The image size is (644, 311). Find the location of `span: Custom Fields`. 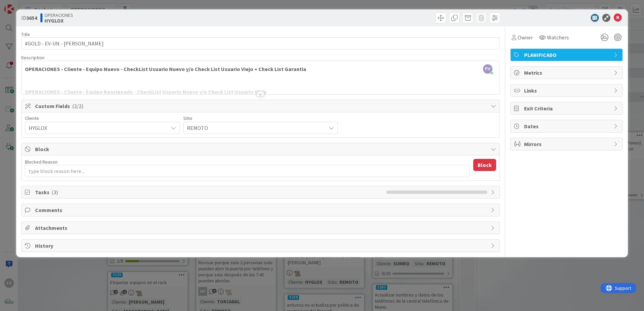

span: Custom Fields is located at coordinates (261, 106).